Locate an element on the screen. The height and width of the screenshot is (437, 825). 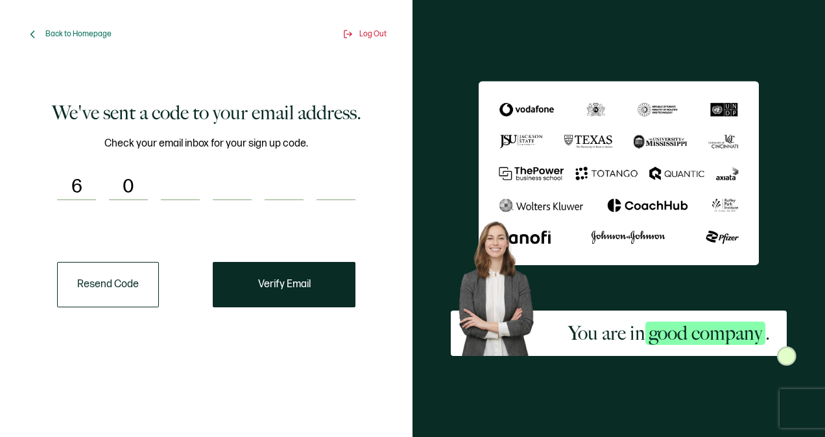
span: Back to Homepage is located at coordinates (78, 34).